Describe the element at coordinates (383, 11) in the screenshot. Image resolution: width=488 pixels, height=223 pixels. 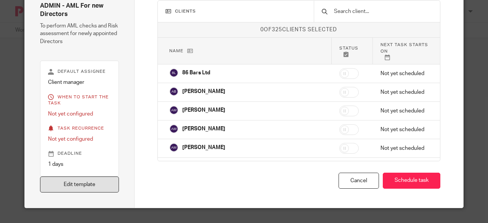
I see `input: Search client...` at that location.